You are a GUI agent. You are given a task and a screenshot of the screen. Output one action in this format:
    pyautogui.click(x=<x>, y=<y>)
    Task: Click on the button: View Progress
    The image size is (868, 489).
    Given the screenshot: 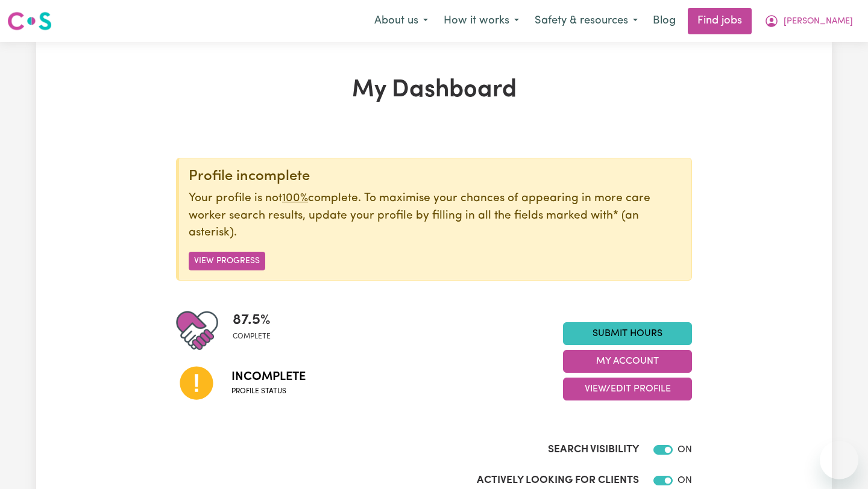 What is the action you would take?
    pyautogui.click(x=226, y=261)
    